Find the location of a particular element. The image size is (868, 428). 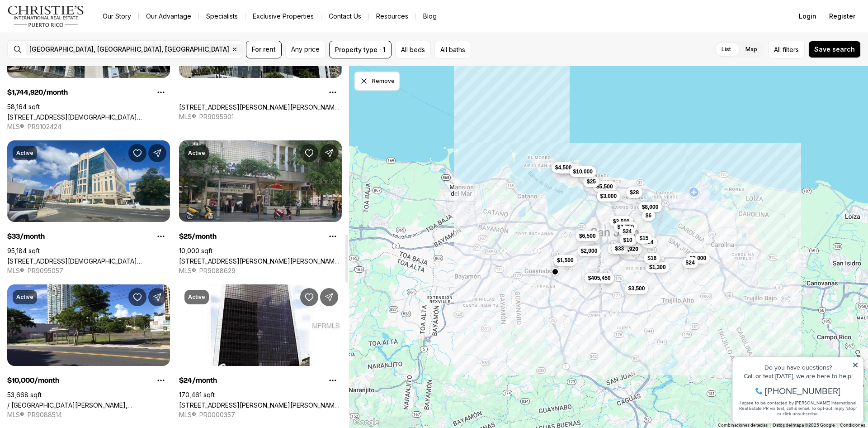

a: Our Advantage is located at coordinates (168, 17).